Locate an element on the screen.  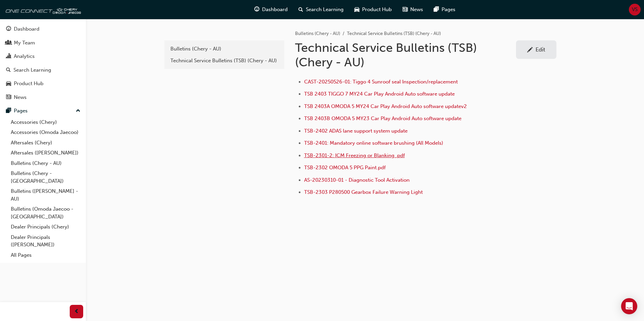
span: TSB 2403B OMODA 5 MY23 Car Play Android Auto software update is located at coordinates (382, 118).